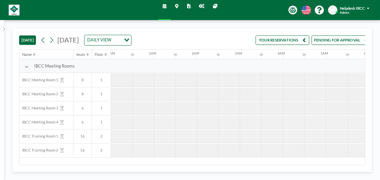 Image resolution: width=380 pixels, height=180 pixels. What do you see at coordinates (80, 55) in the screenshot?
I see `div: Seats` at bounding box center [80, 55].